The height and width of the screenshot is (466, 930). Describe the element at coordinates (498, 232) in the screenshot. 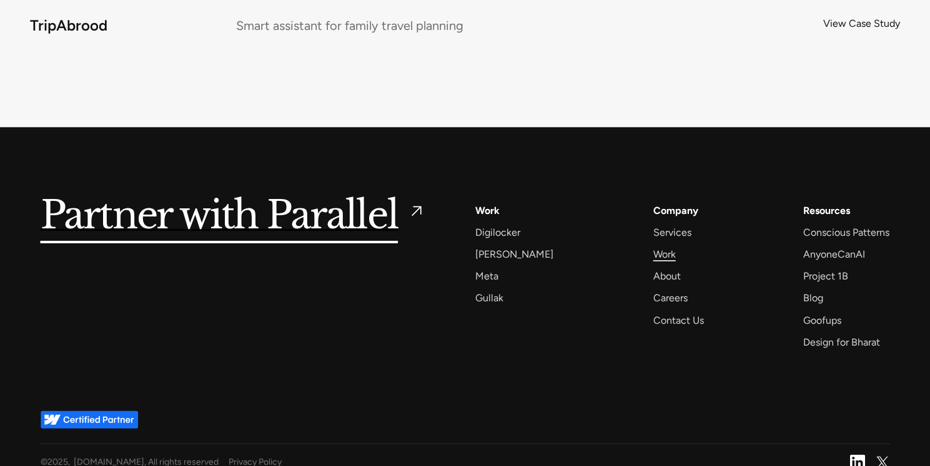

I see `a: Digilocker` at that location.